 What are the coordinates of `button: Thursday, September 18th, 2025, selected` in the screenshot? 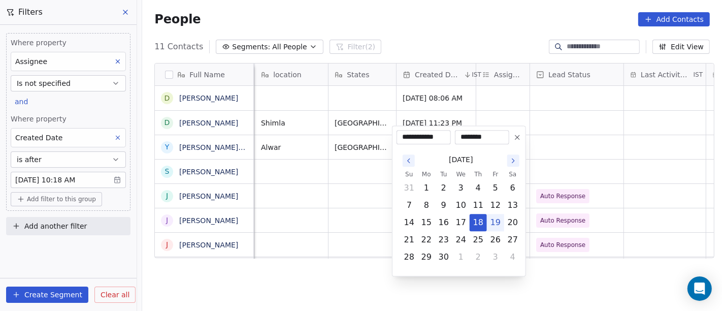 It's located at (478, 222).